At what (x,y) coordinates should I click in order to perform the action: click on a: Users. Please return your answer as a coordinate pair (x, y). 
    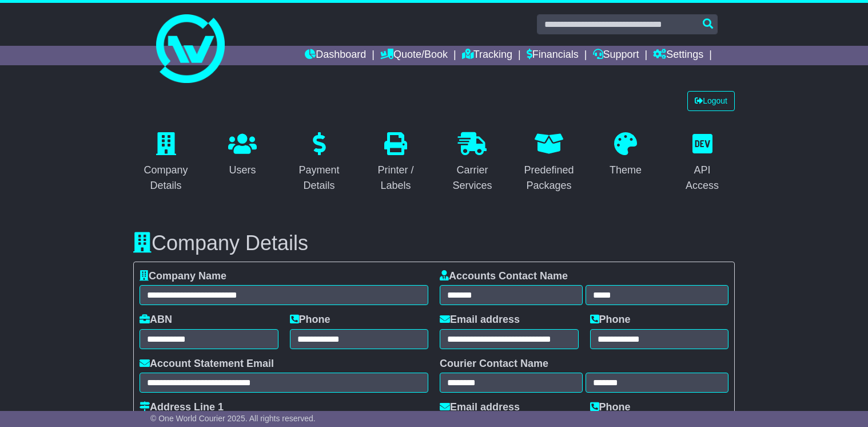
    Looking at the image, I should click on (243, 155).